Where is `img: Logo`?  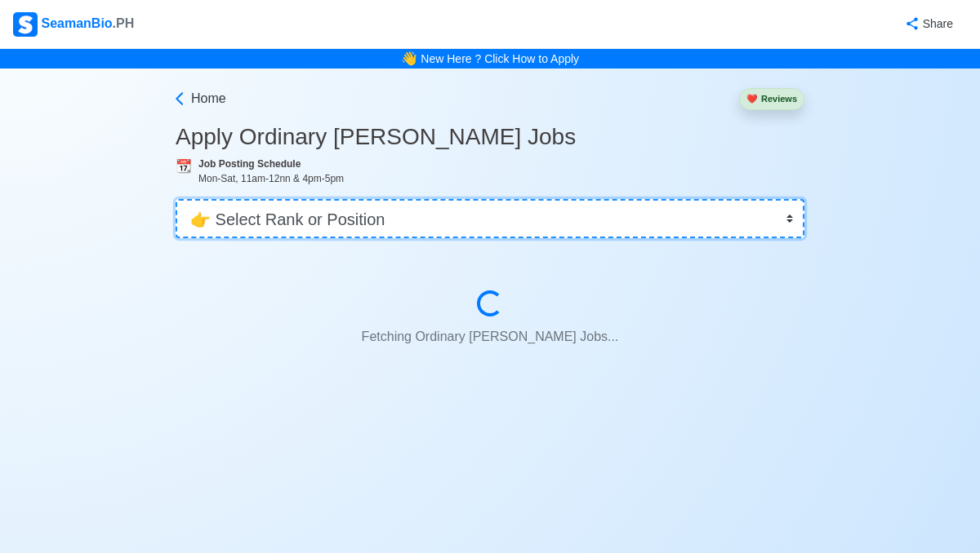
img: Logo is located at coordinates (26, 25).